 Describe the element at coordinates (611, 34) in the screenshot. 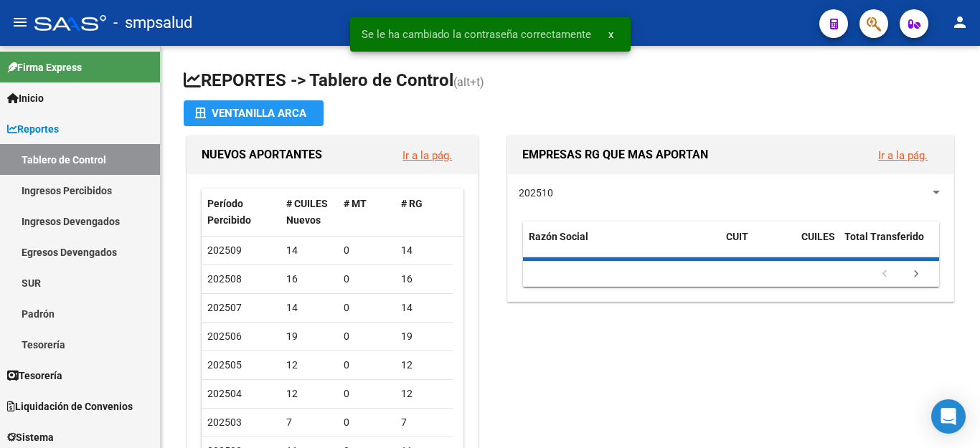

I see `span: x` at that location.